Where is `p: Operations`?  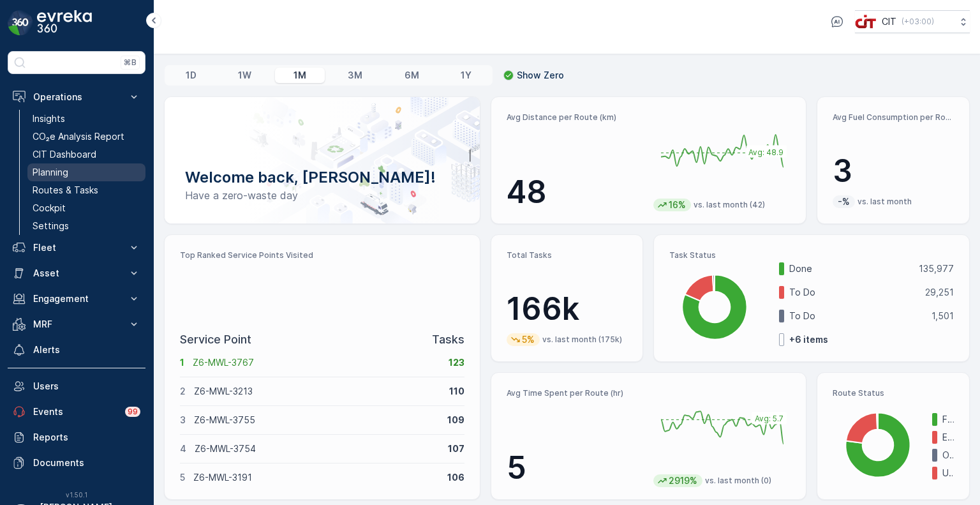
p: Operations is located at coordinates (76, 97).